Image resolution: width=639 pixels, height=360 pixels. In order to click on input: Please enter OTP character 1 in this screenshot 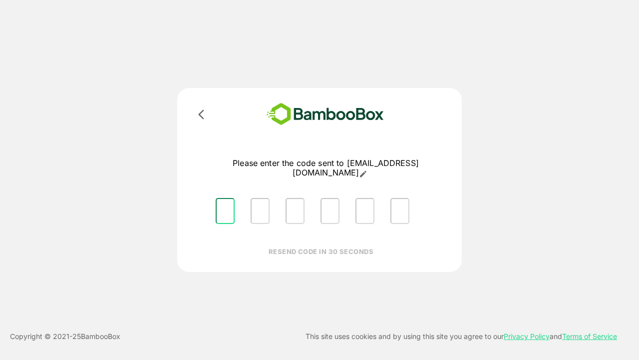, I will do `click(225, 211)`.